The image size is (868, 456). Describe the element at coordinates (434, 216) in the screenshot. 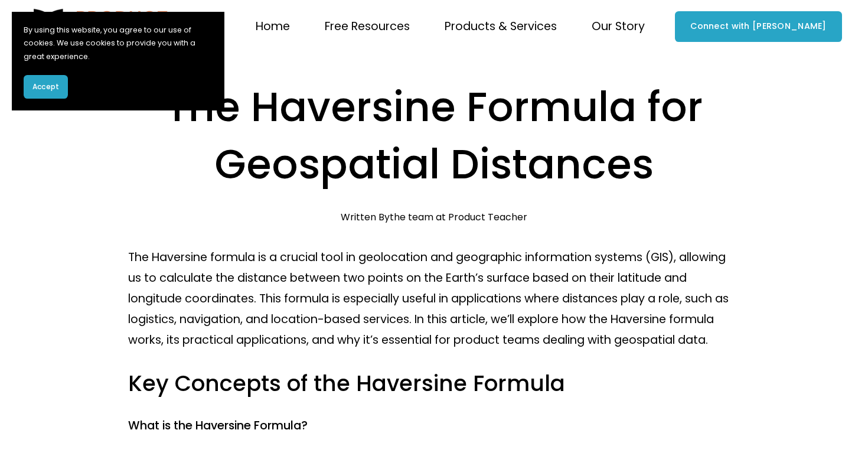

I see `div: Written By` at that location.